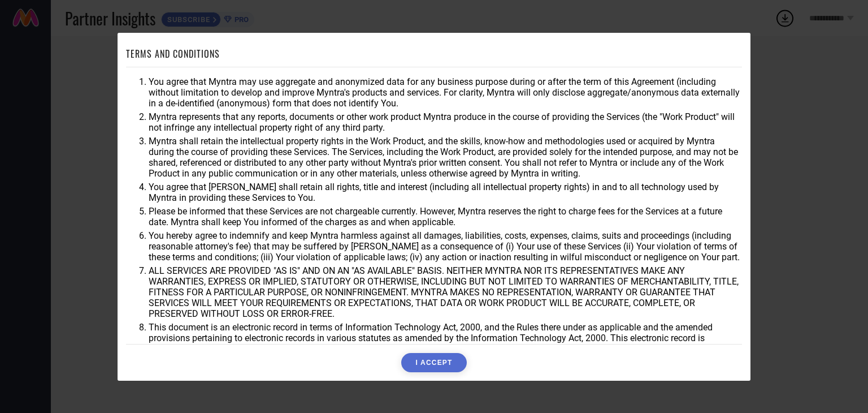 Image resolution: width=868 pixels, height=413 pixels. I want to click on li: ALL SERVICES ARE PROVIDED "AS IS" AND ON AN "AS AVAILABLE" BASIS. NEITHER MYNTRA NOR ITS REPRESEN..., so click(445, 292).